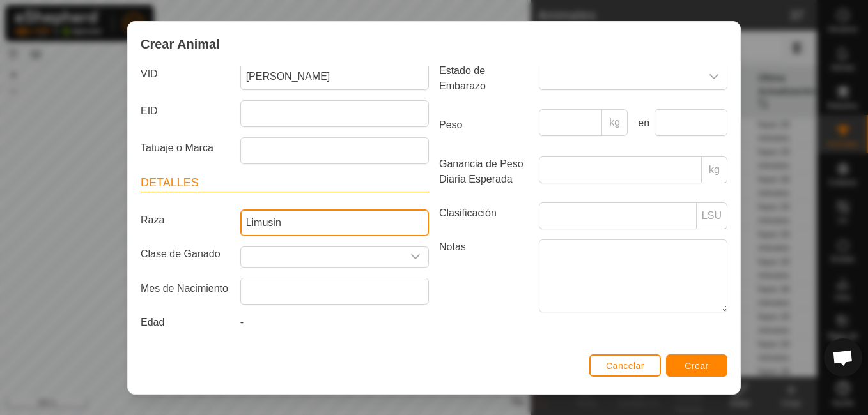 The width and height of the screenshot is (868, 415). Describe the element at coordinates (186, 111) in the screenshot. I see `label: EID` at that location.